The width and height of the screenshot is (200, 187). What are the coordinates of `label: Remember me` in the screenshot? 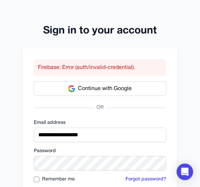 It's located at (58, 179).